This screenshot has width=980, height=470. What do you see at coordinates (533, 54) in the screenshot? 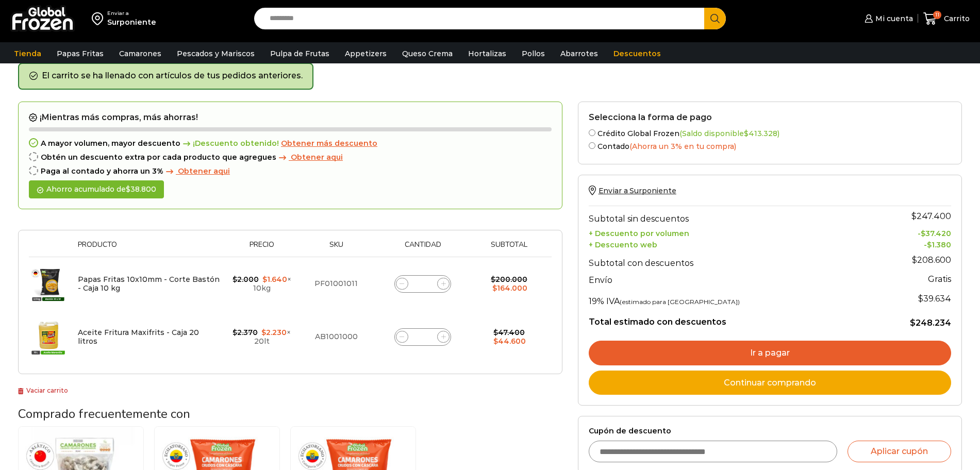
I see `a: Pollos` at bounding box center [533, 54].